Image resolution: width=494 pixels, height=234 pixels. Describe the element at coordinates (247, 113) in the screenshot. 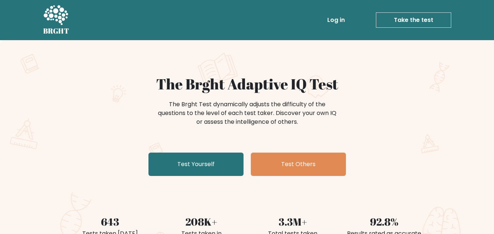

I see `div: The Brght Test dynamically adjusts the difficulty of the questions to the level of each test take...` at that location.